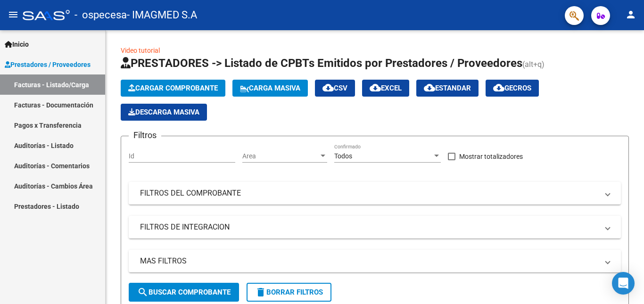  What do you see at coordinates (145, 135) in the screenshot?
I see `h3: Filtros` at bounding box center [145, 135].